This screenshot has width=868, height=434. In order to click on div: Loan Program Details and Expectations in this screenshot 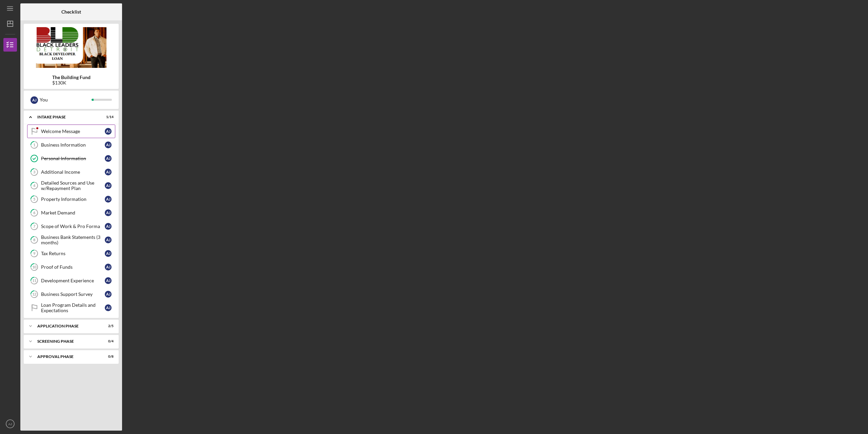, I will do `click(73, 308)`.